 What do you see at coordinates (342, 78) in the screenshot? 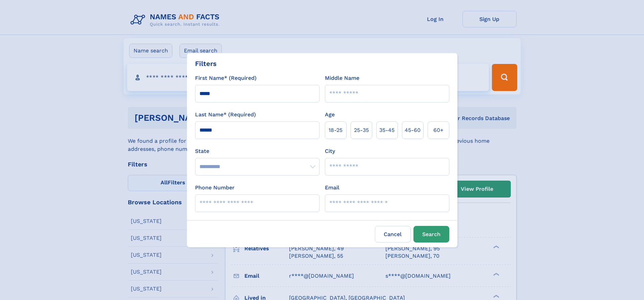
I see `label: Middle Name` at bounding box center [342, 78].